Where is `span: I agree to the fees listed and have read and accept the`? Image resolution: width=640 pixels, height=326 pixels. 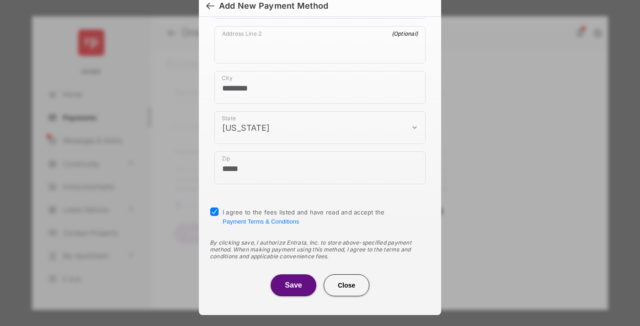
span: I agree to the fees listed and have read and accept the is located at coordinates (304, 217).